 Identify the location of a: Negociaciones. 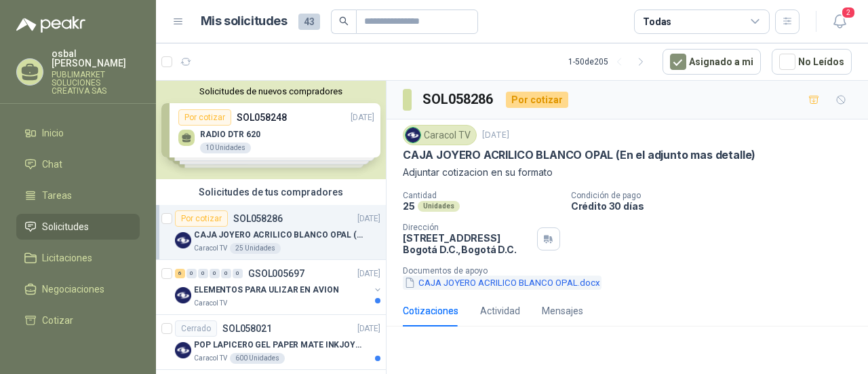
(78, 289).